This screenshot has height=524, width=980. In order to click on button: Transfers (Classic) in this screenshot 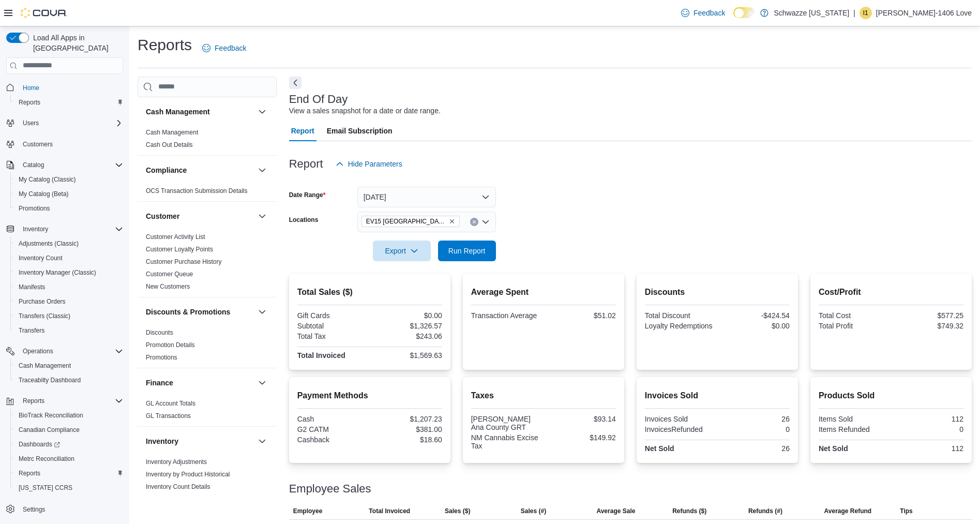, I will do `click(69, 316)`.